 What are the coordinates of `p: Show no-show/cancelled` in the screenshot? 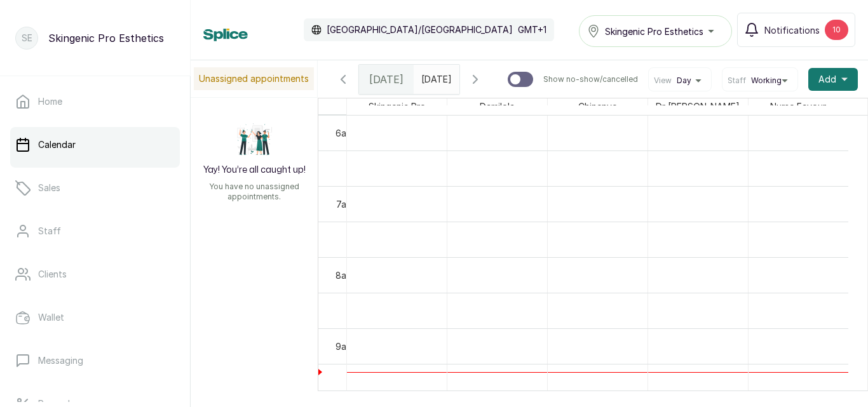 It's located at (590, 79).